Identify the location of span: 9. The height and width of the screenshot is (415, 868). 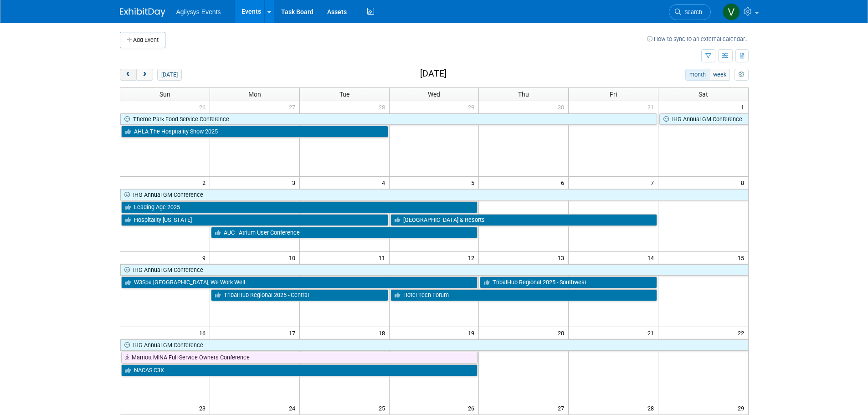
(206, 257).